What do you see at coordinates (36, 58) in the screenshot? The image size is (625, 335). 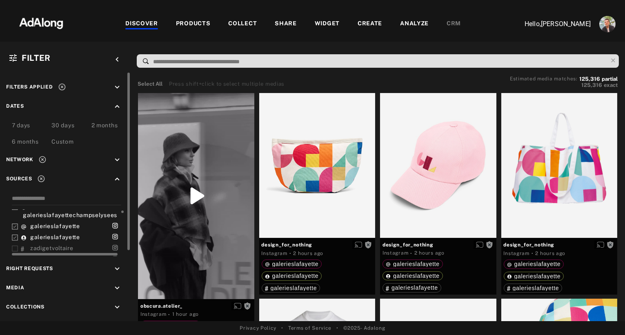 I see `span: Filter` at bounding box center [36, 58].